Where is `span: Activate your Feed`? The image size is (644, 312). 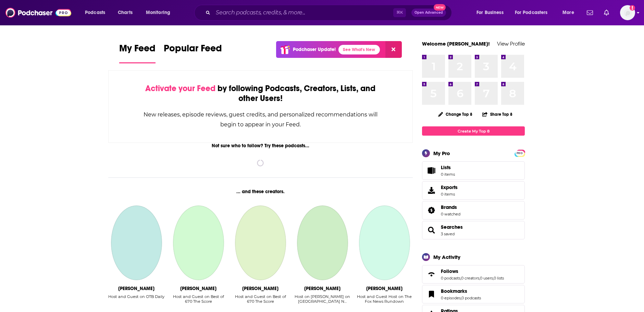 span: Activate your Feed is located at coordinates (180, 89).